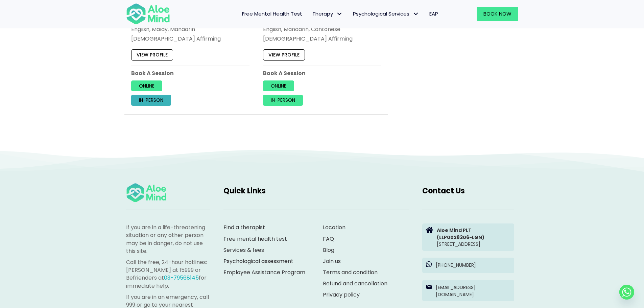 This screenshot has width=644, height=308. What do you see at coordinates (272, 14) in the screenshot?
I see `a: Free Mental Health Test` at bounding box center [272, 14].